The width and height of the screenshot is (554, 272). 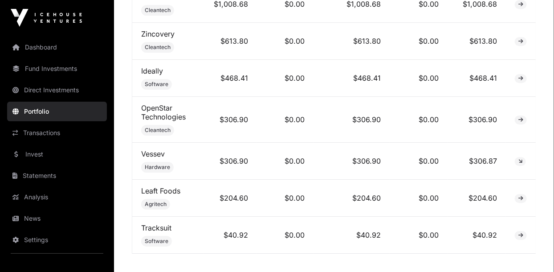 I want to click on a: Vessev, so click(x=153, y=154).